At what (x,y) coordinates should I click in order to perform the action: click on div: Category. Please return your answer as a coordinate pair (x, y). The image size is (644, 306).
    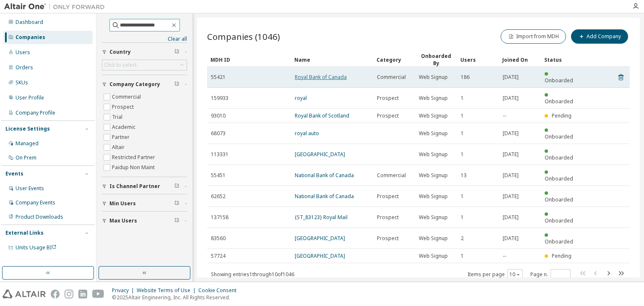
    Looking at the image, I should click on (394, 59).